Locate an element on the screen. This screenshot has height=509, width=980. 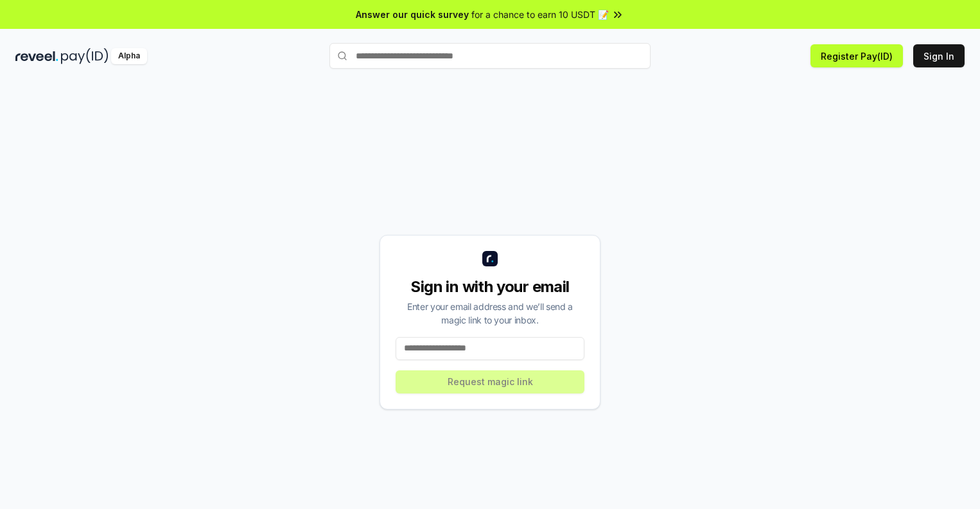
button: Register Pay(ID) is located at coordinates (856, 56).